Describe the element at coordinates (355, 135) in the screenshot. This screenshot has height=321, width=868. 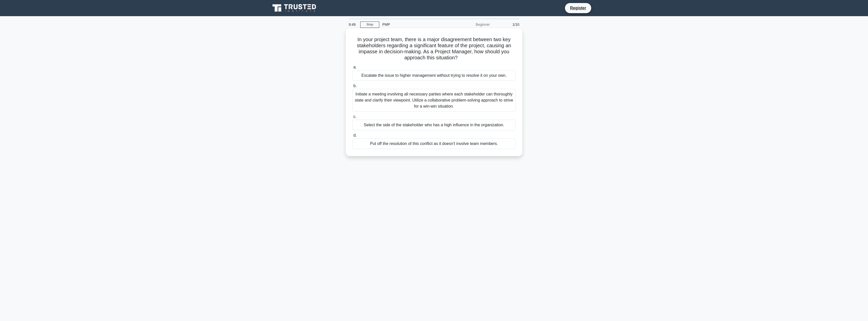
I see `span: d.` at that location.